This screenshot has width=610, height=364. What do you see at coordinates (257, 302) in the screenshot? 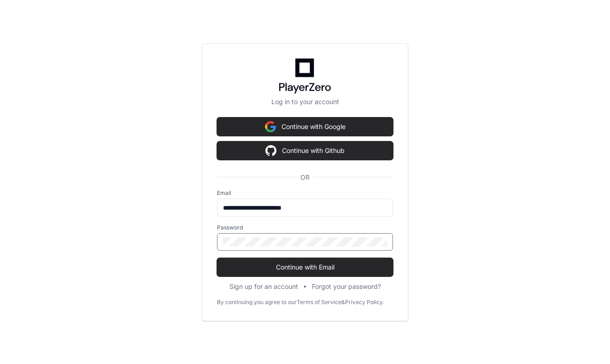
I see `div: By continuing you agree to our` at bounding box center [257, 302].